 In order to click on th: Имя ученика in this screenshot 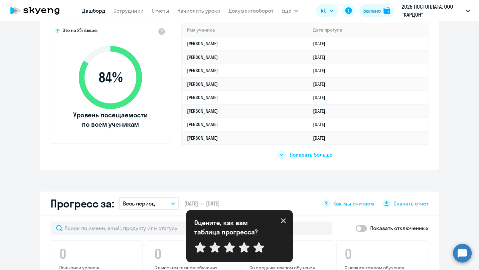, I will do `click(245, 30)`.